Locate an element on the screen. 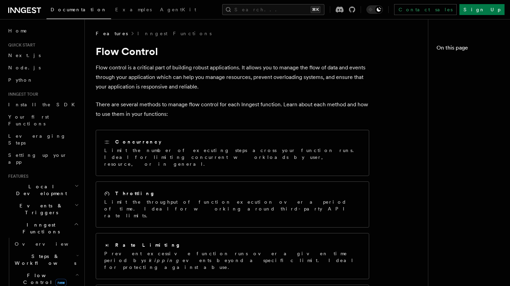 The height and width of the screenshot is (286, 510). button: Search...⌘K is located at coordinates (273, 10).